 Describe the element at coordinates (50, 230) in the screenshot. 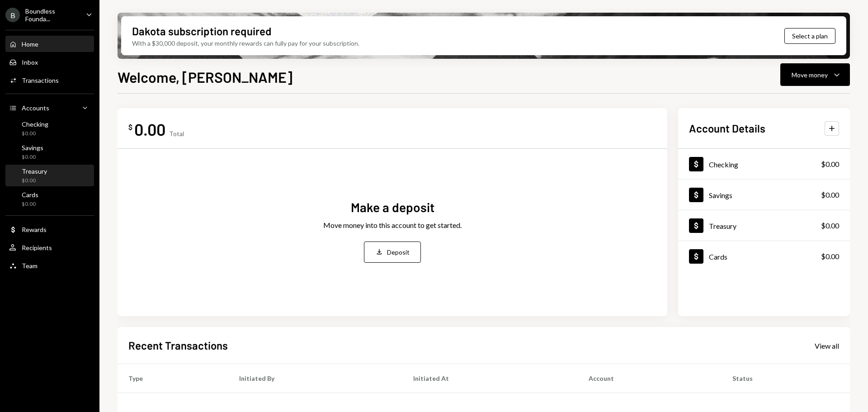

I see `a: Rewards` at that location.